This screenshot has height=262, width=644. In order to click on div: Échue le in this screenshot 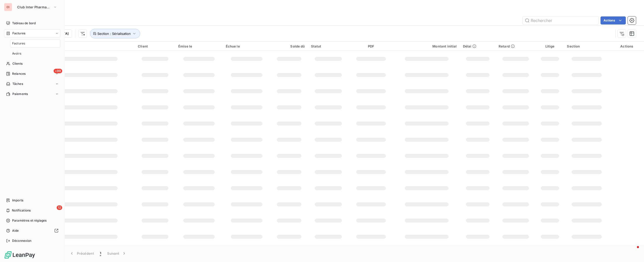, I will do `click(247, 46)`.